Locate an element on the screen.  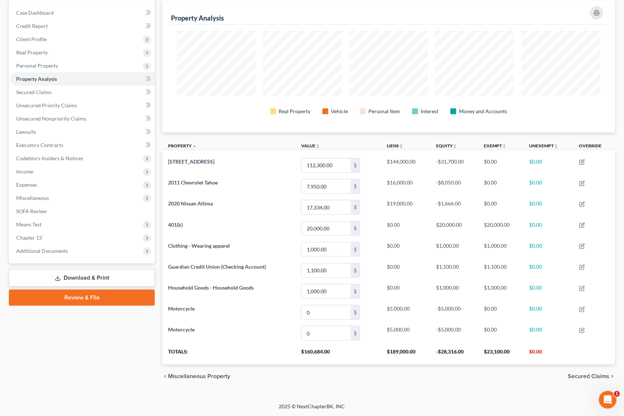
th: $160,684.00 is located at coordinates (338, 354).